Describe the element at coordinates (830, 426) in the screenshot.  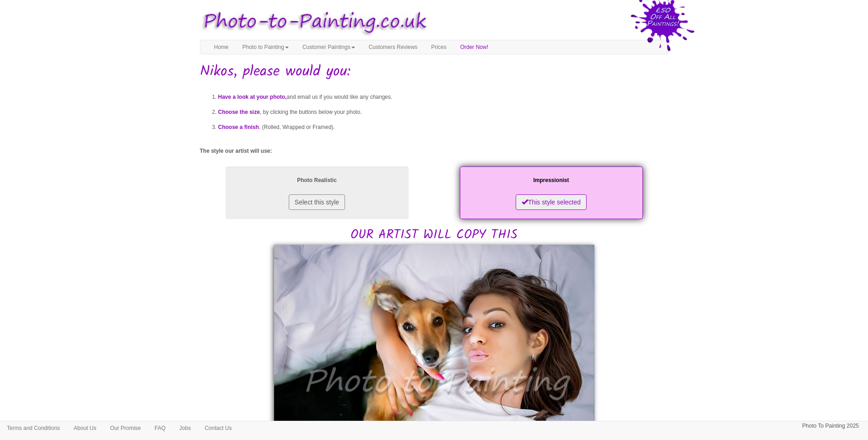
I see `p: Photo To Painting 2025` at that location.